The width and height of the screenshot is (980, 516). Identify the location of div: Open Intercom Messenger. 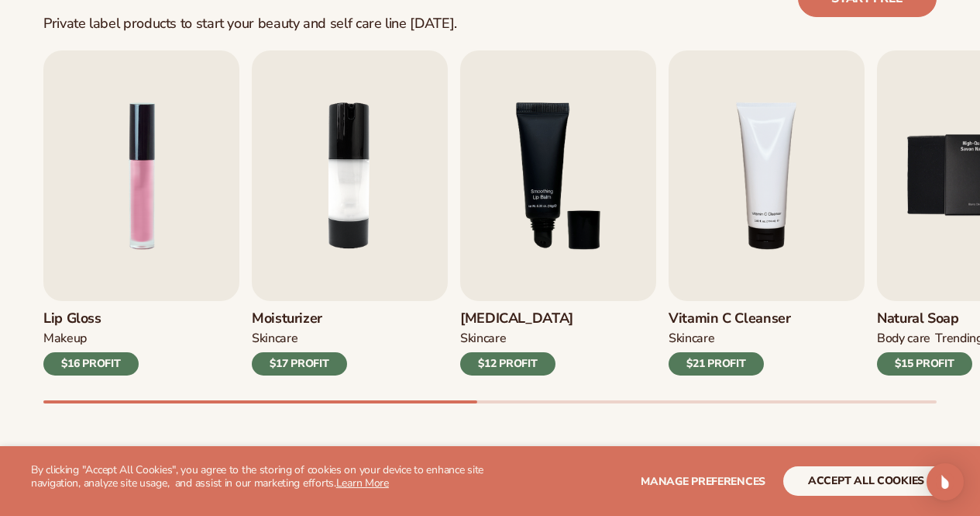
(945, 482).